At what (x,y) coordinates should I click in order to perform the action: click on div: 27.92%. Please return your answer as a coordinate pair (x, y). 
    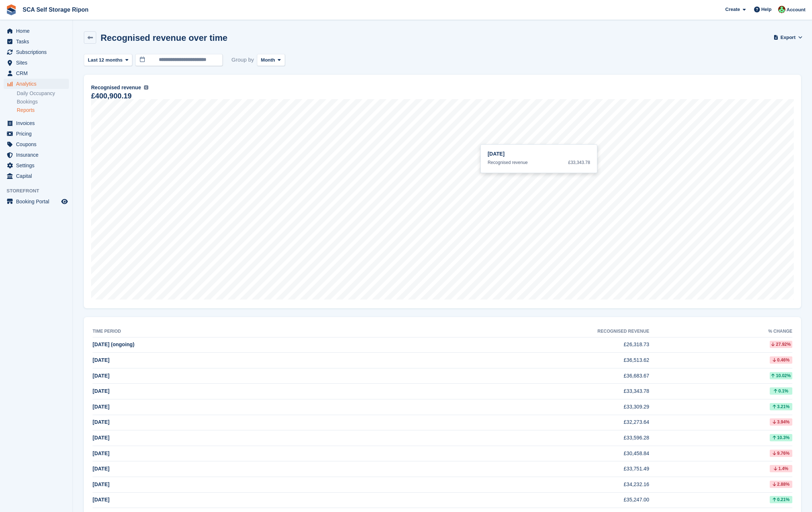
    Looking at the image, I should click on (781, 344).